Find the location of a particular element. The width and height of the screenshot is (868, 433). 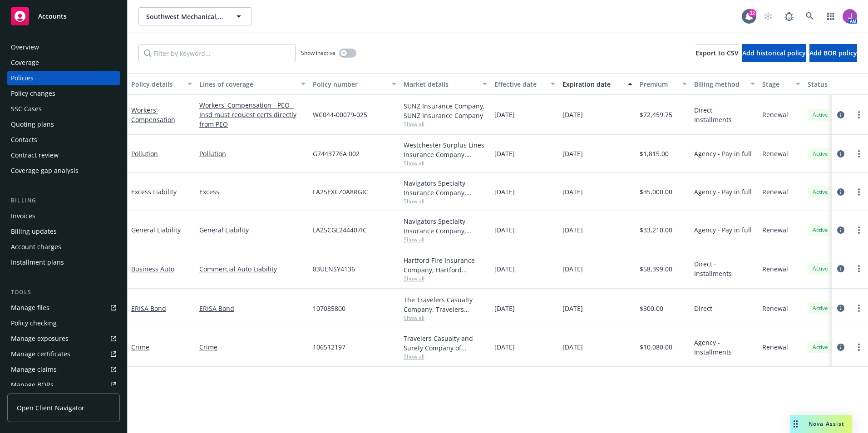

div: Policy number is located at coordinates (350, 84).